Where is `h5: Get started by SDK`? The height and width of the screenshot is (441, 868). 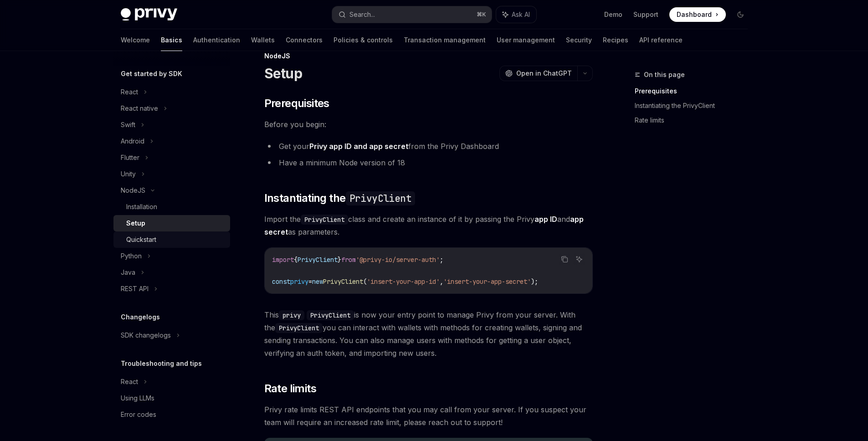 h5: Get started by SDK is located at coordinates (151, 74).